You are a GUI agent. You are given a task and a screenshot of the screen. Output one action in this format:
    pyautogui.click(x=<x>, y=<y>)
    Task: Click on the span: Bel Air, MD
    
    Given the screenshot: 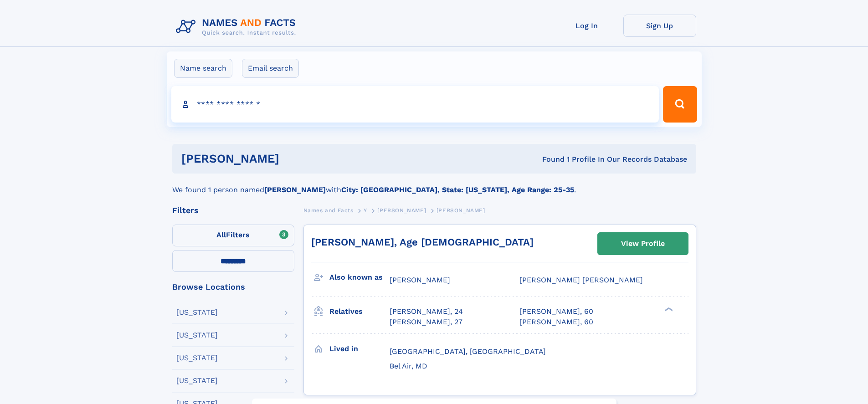 What is the action you would take?
    pyautogui.click(x=408, y=366)
    